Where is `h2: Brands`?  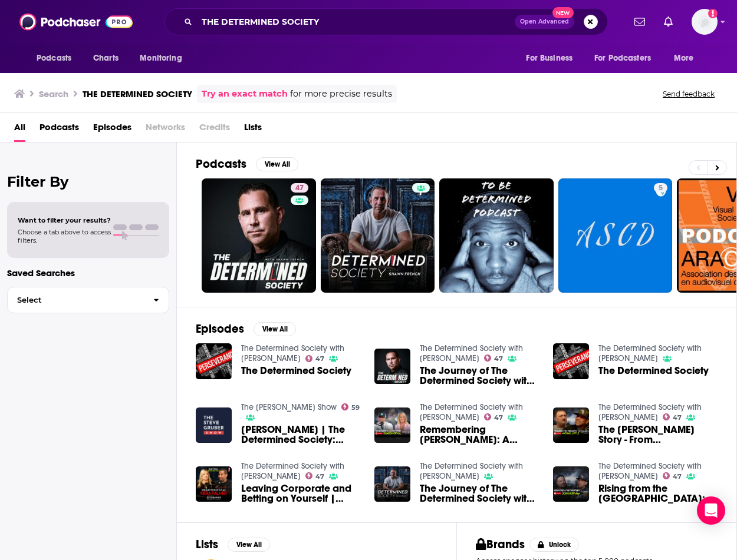 h2: Brands is located at coordinates (500, 544).